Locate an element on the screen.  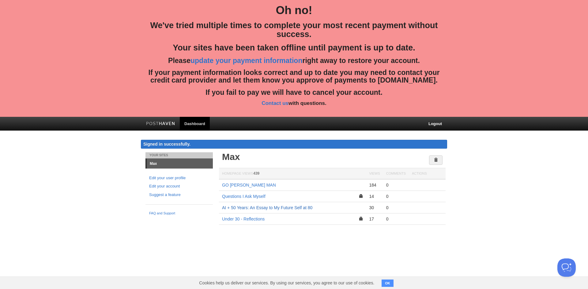
a: update your payment information is located at coordinates (246, 61).